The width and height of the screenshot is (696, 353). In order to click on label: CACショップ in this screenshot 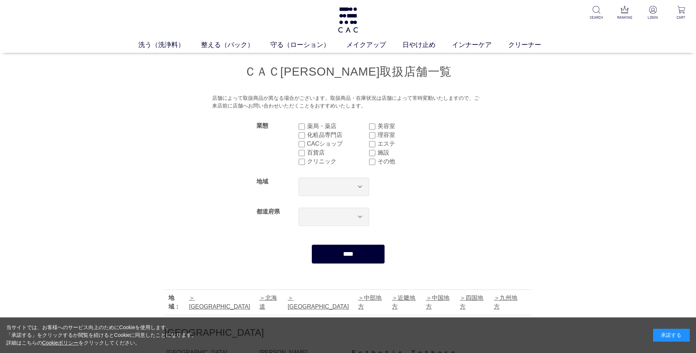, I will do `click(338, 144)`.